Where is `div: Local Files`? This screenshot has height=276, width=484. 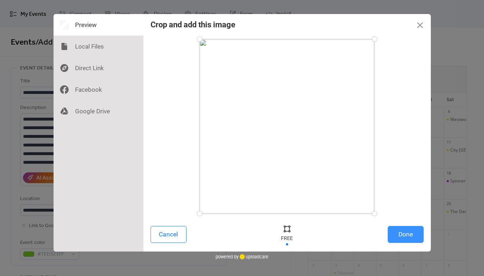
div: Local Files is located at coordinates (98, 46).